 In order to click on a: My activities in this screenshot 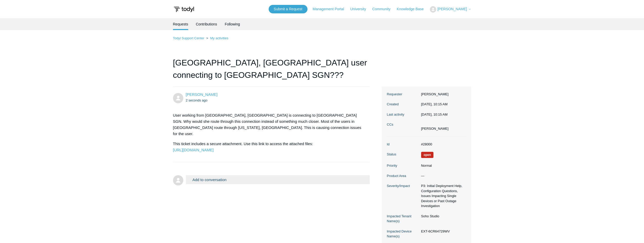, I will do `click(219, 38)`.